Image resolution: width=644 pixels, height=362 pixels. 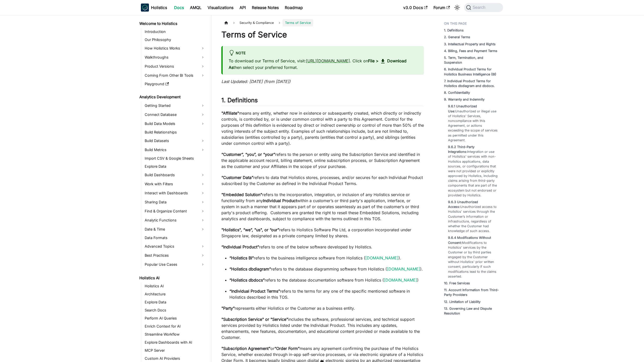 What do you see at coordinates (471, 292) in the screenshot?
I see `strong: 11. Account Information from Third-Party Providers` at bounding box center [471, 292].